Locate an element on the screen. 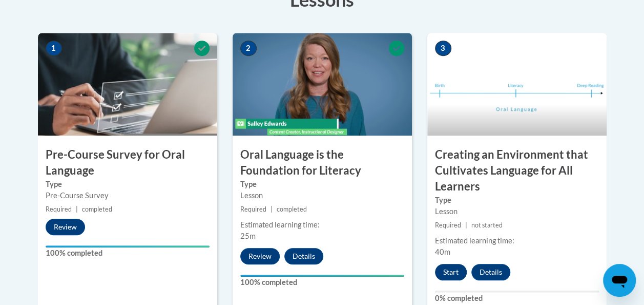 This screenshot has width=644, height=305. span: 40m is located at coordinates (443, 252).